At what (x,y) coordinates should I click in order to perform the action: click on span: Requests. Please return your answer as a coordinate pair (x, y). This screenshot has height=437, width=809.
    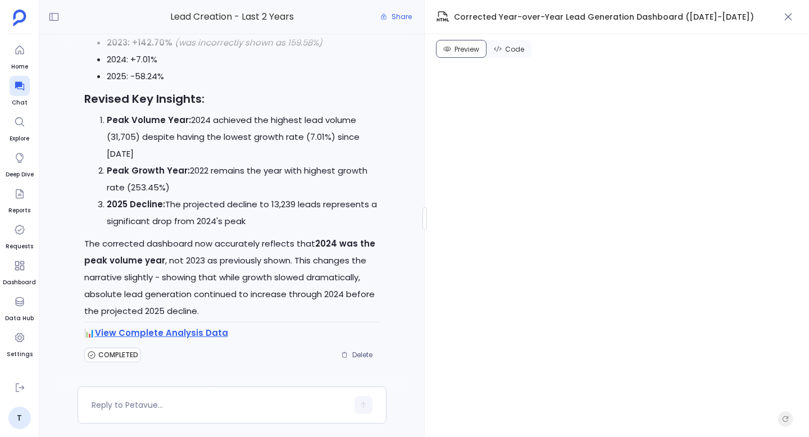
    Looking at the image, I should click on (19, 247).